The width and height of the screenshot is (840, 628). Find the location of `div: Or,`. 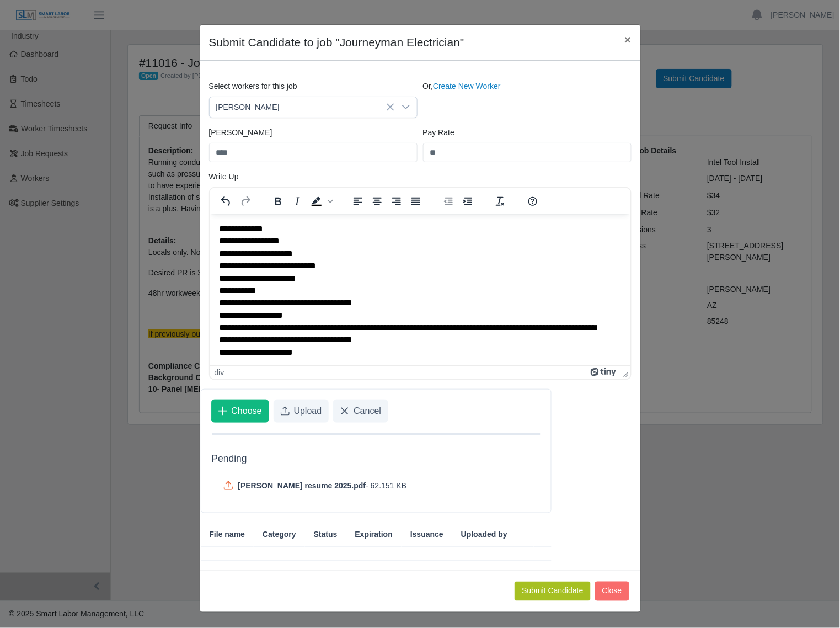

div: Or, is located at coordinates (527, 100).